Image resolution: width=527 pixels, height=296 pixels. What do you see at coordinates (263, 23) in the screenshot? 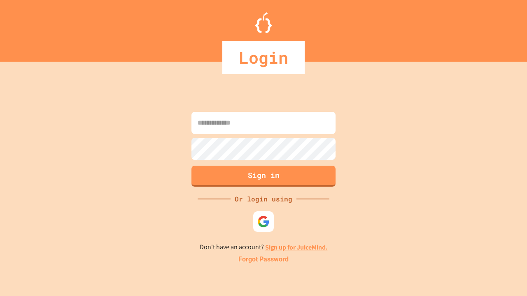
I see `img: Logo.svg` at bounding box center [263, 23].